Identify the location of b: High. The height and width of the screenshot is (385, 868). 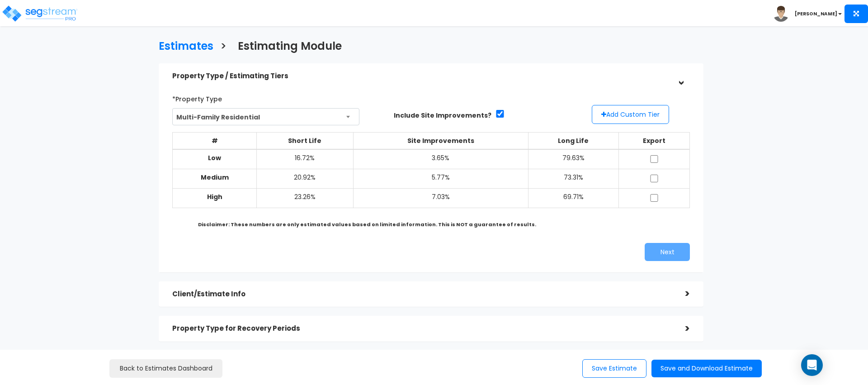
(215, 197).